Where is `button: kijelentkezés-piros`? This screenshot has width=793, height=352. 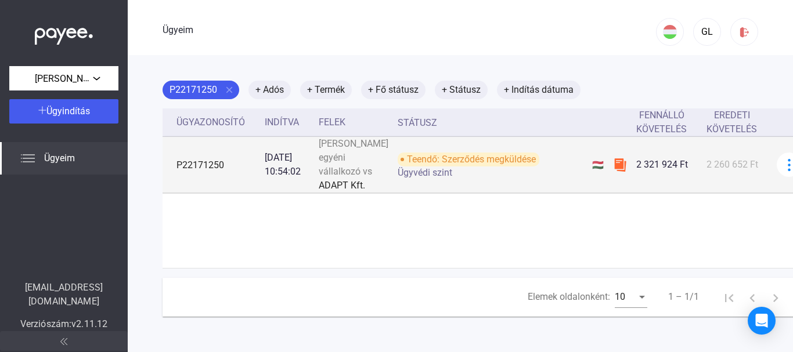 button: kijelentkezés-piros is located at coordinates (744, 32).